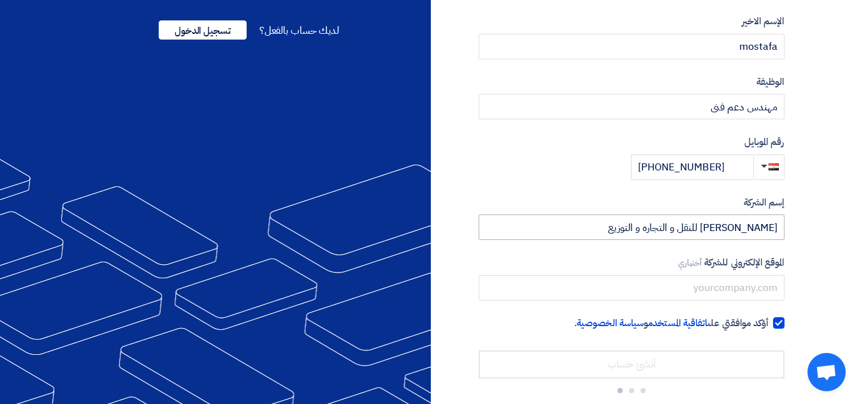 The width and height of the screenshot is (861, 404). I want to click on input: أدخل إسم الشركة ..., so click(632, 227).